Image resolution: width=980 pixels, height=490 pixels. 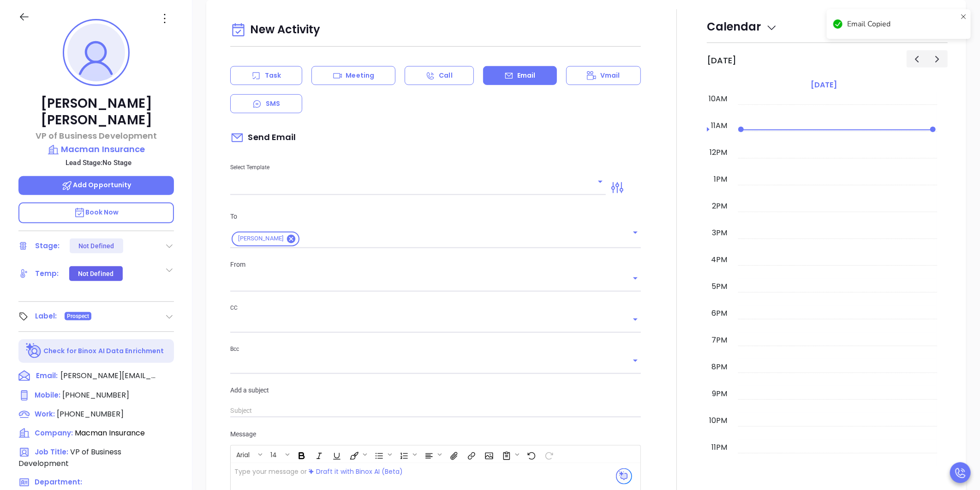 I want to click on div: 9pm, so click(x=720, y=394).